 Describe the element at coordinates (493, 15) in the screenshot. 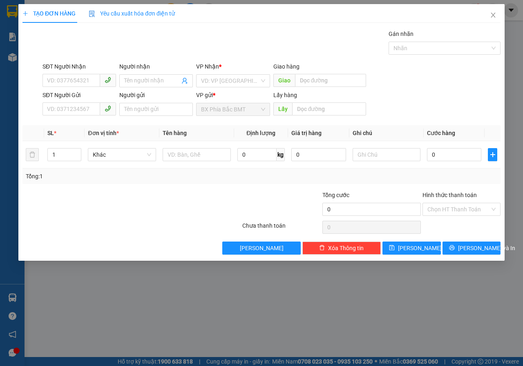

I see `span: close` at that location.